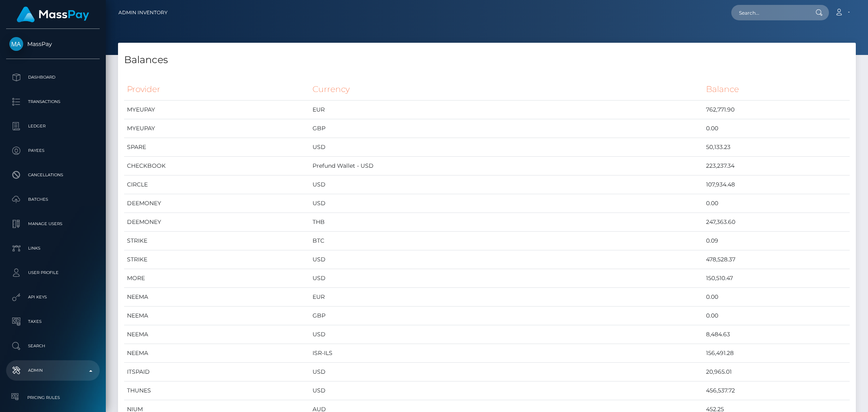 This screenshot has height=412, width=868. Describe the element at coordinates (53, 44) in the screenshot. I see `span: MassPay` at that location.